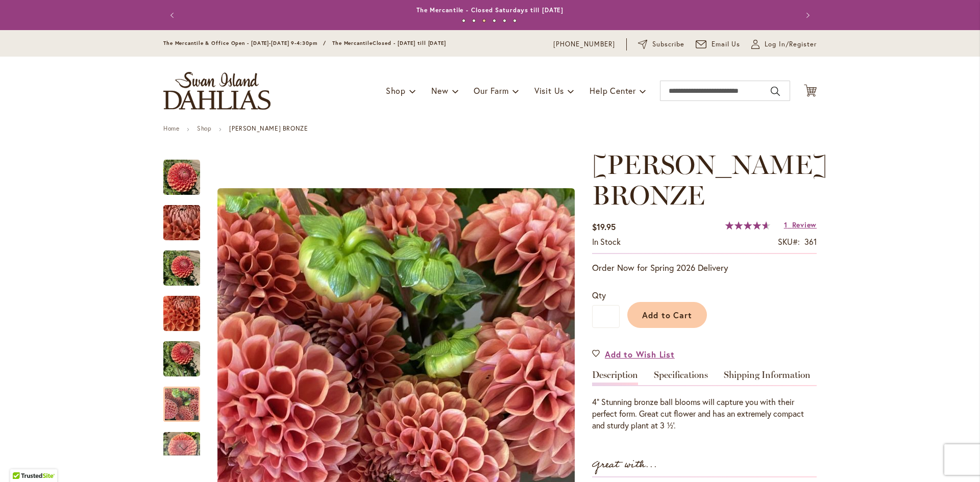  I want to click on span: Our Farm, so click(491, 91).